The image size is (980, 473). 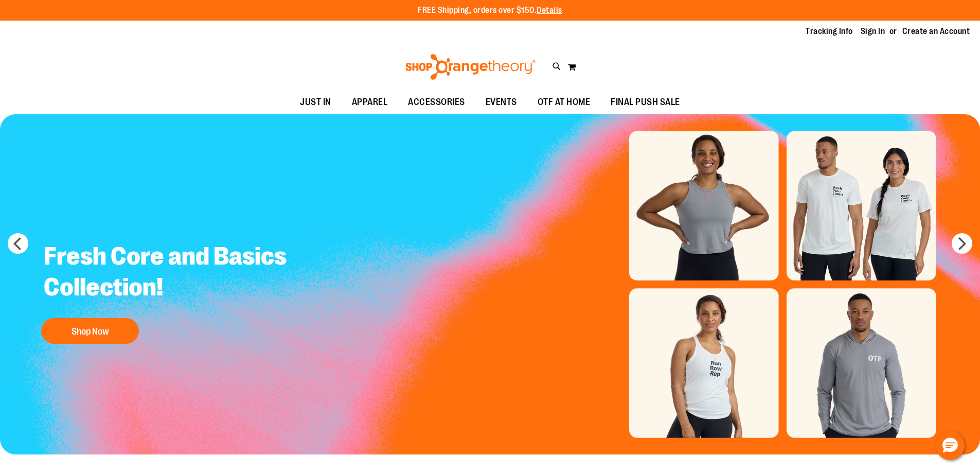 What do you see at coordinates (315, 102) in the screenshot?
I see `span: JUST IN` at bounding box center [315, 102].